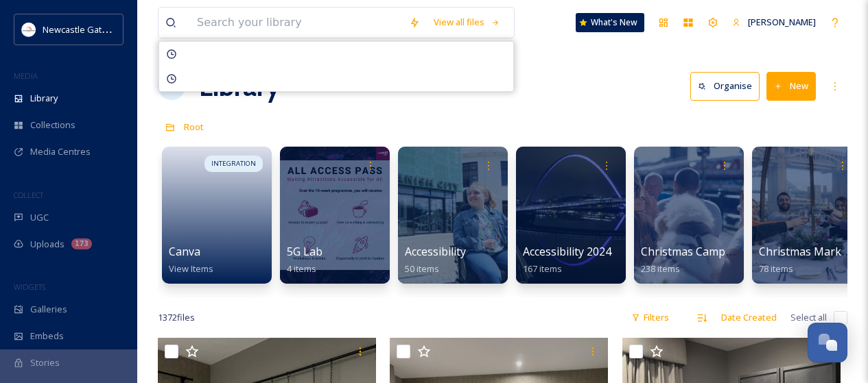 The height and width of the screenshot is (383, 868). I want to click on span: Uploads, so click(47, 244).